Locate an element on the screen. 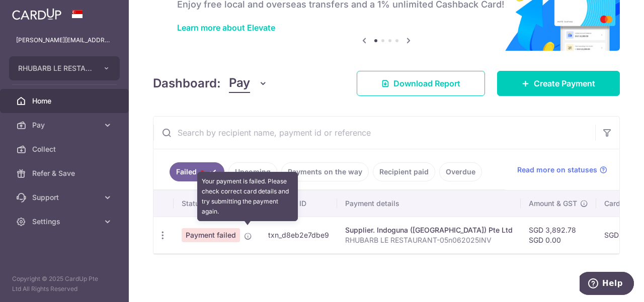 Image resolution: width=644 pixels, height=302 pixels. span: Amount & GST is located at coordinates (553, 203).